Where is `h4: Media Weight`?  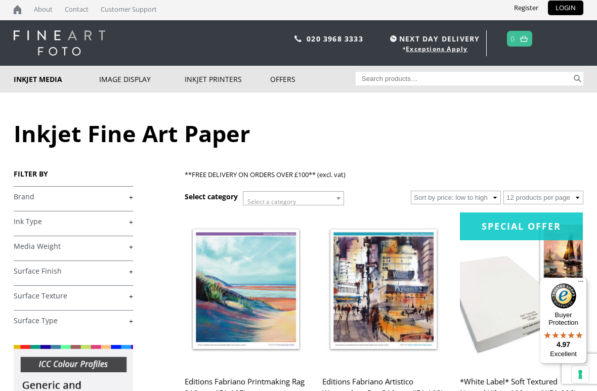
h4: Media Weight is located at coordinates (73, 246).